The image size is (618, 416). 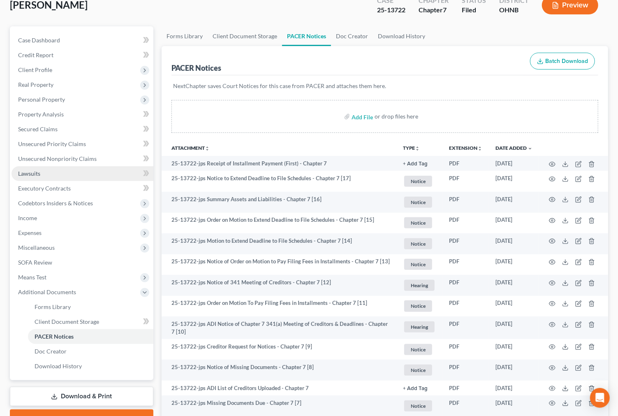 What do you see at coordinates (279, 202) in the screenshot?
I see `td: 25-13722-jps Summary Assets and Liabilities - Chapter 7 [16]` at bounding box center [279, 202].